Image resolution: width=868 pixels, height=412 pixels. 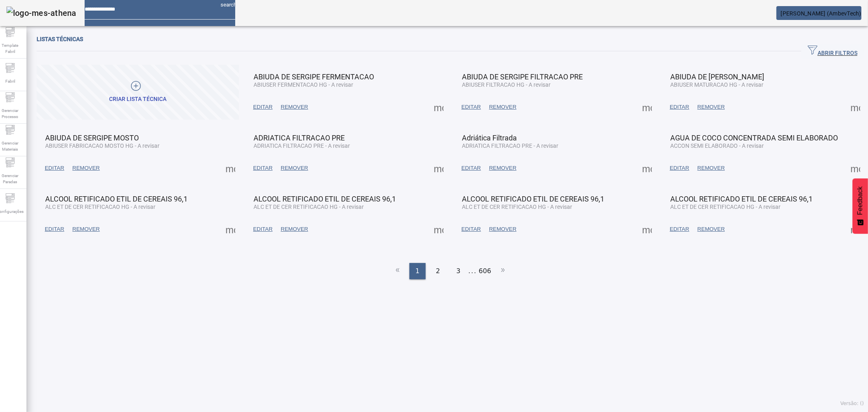 I want to click on img: logo-mes-athena, so click(x=42, y=13).